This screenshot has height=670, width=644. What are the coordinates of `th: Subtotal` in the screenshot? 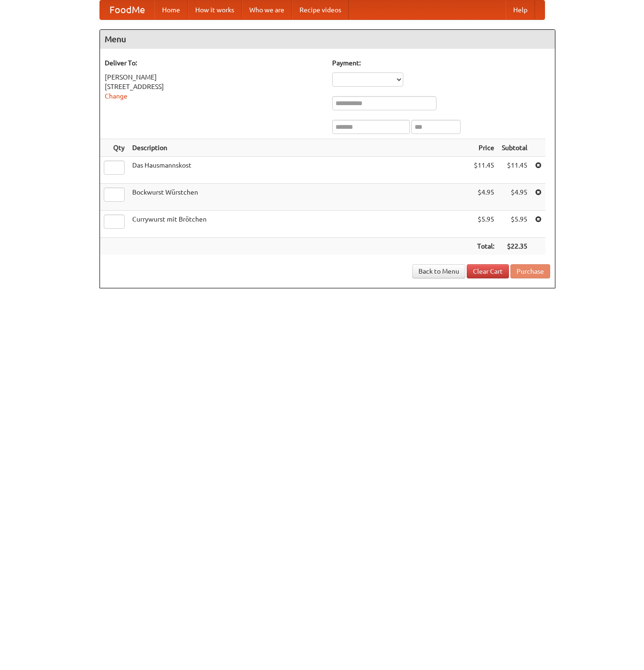 It's located at (515, 148).